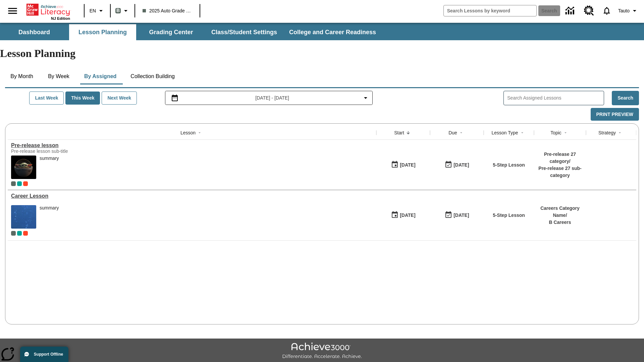 This screenshot has width=644, height=362. What do you see at coordinates (560, 172) in the screenshot?
I see `p: Pre-release 27 sub-category` at bounding box center [560, 172].